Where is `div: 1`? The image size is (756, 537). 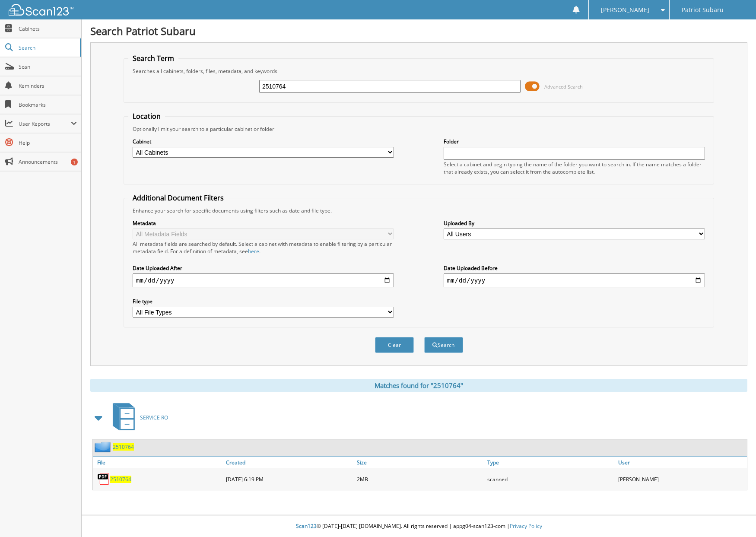 div: 1 is located at coordinates (74, 162).